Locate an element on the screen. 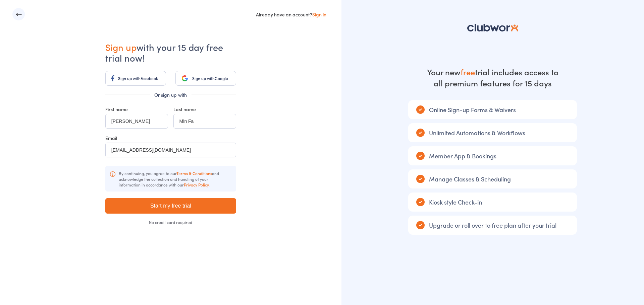 This screenshot has width=644, height=305. div: By continuing, you agree to our and acknowledge the collection and handling of your information i... is located at coordinates (171, 179).